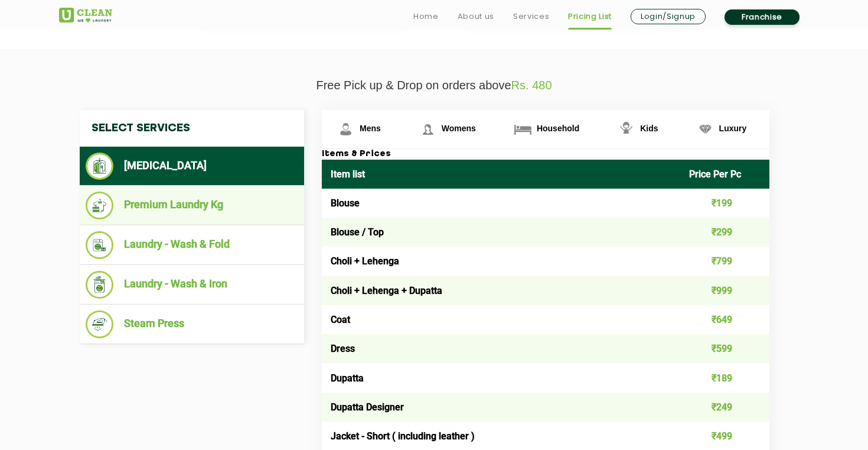 The height and width of the screenshot is (450, 868). What do you see at coordinates (725, 173) in the screenshot?
I see `th: Price Per Pc` at bounding box center [725, 173].